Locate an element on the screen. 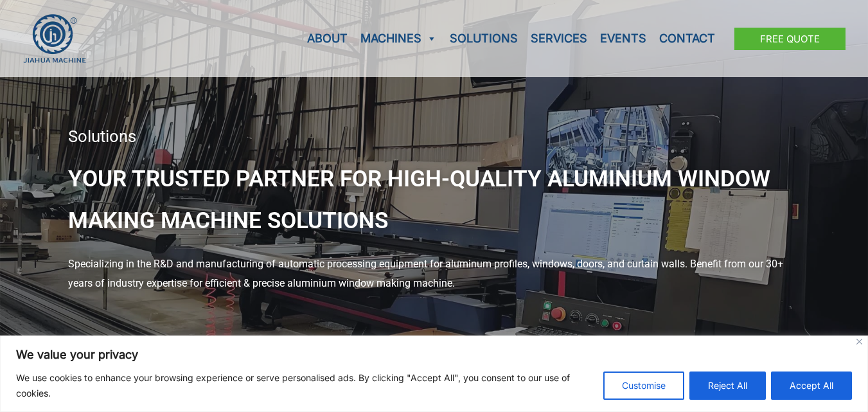 Image resolution: width=868 pixels, height=412 pixels. button: Close is located at coordinates (859, 342).